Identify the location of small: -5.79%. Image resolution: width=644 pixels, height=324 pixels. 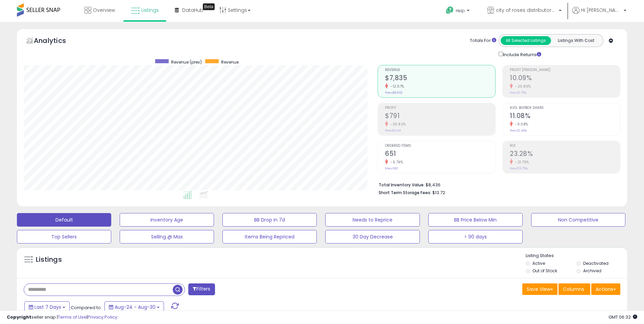
(396, 162).